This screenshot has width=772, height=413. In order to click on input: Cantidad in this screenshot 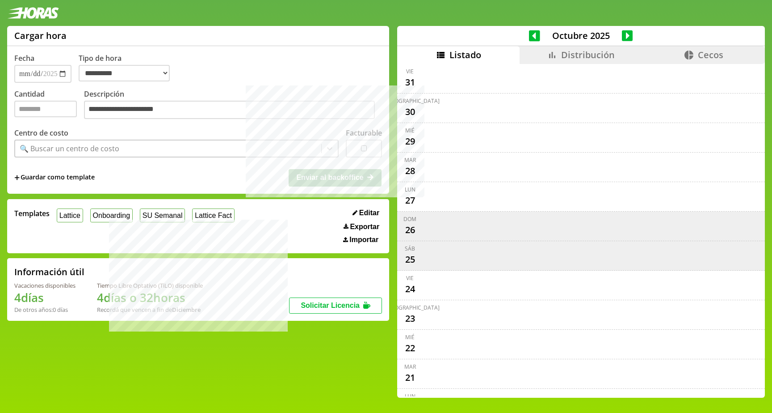, I will do `click(46, 109)`.